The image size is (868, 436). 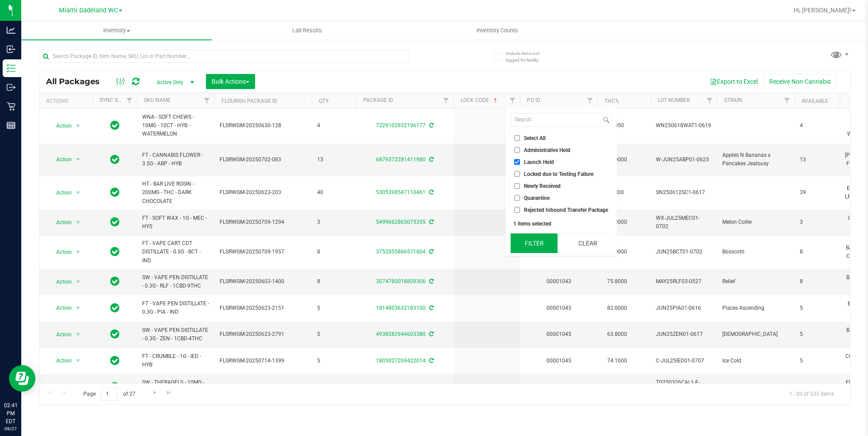 I want to click on span: C-JUL25IED01-0707, so click(x=683, y=361).